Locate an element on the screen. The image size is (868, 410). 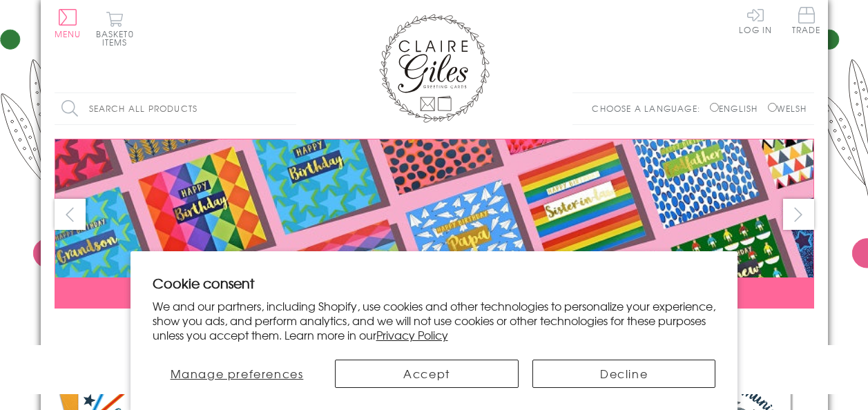
label: English is located at coordinates (737, 109).